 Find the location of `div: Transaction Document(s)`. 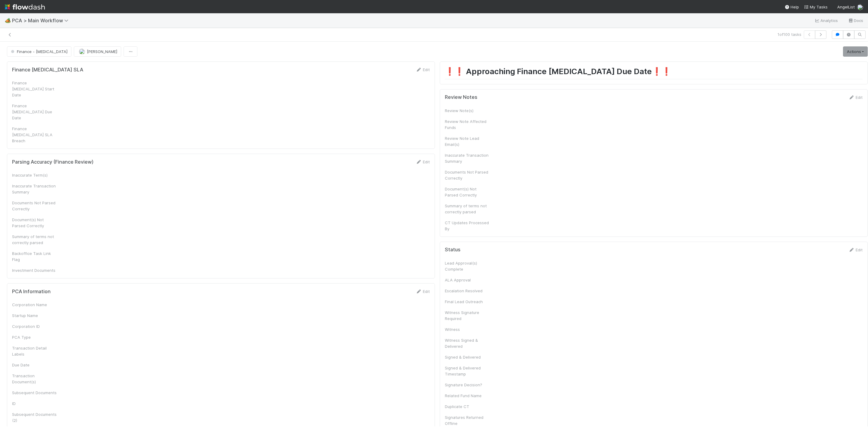

div: Transaction Document(s) is located at coordinates (35, 379).